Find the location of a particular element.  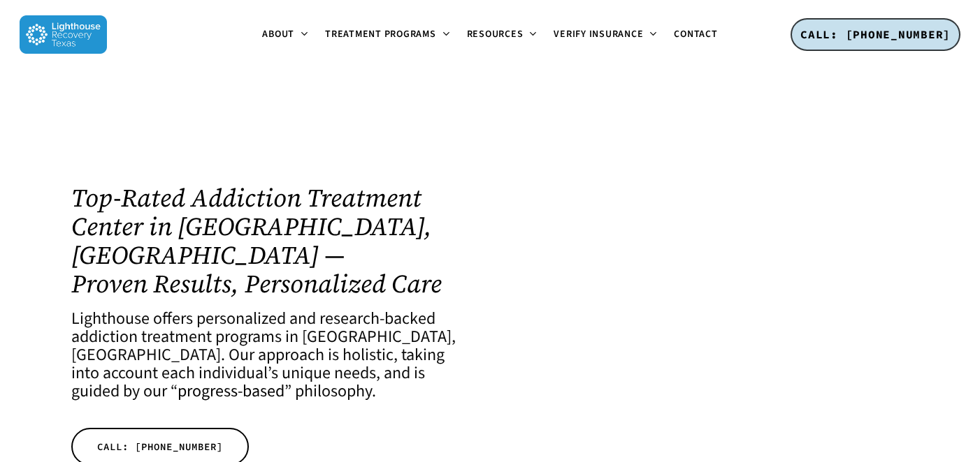

a: About is located at coordinates (285, 35).